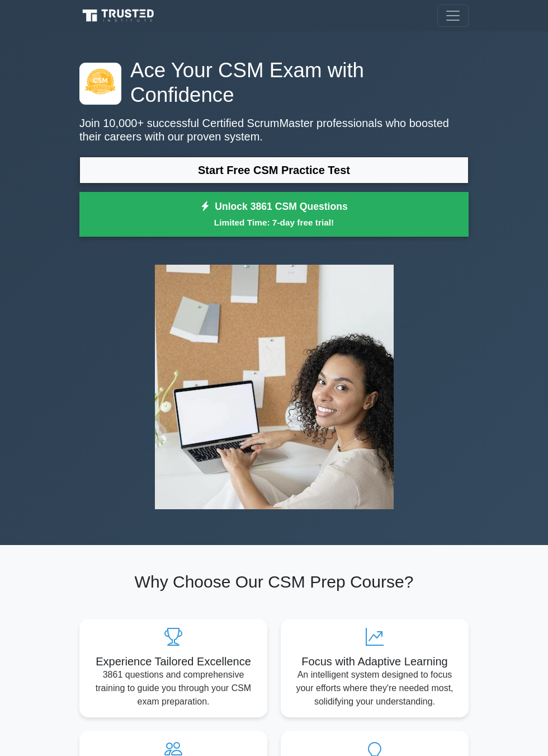 This screenshot has width=548, height=756. I want to click on p: An intelligent system designed to focus your efforts where they're needed most, solidifying your ..., so click(374, 688).